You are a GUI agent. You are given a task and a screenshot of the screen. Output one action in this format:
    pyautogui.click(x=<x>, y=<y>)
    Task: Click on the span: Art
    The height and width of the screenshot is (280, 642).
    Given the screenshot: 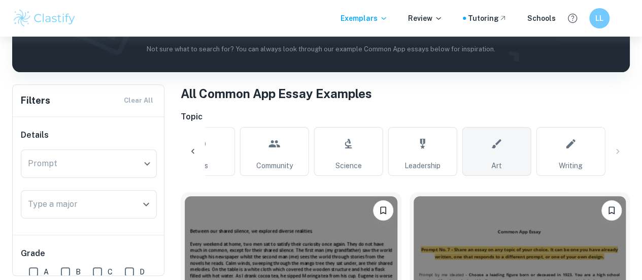 What is the action you would take?
    pyautogui.click(x=497, y=165)
    